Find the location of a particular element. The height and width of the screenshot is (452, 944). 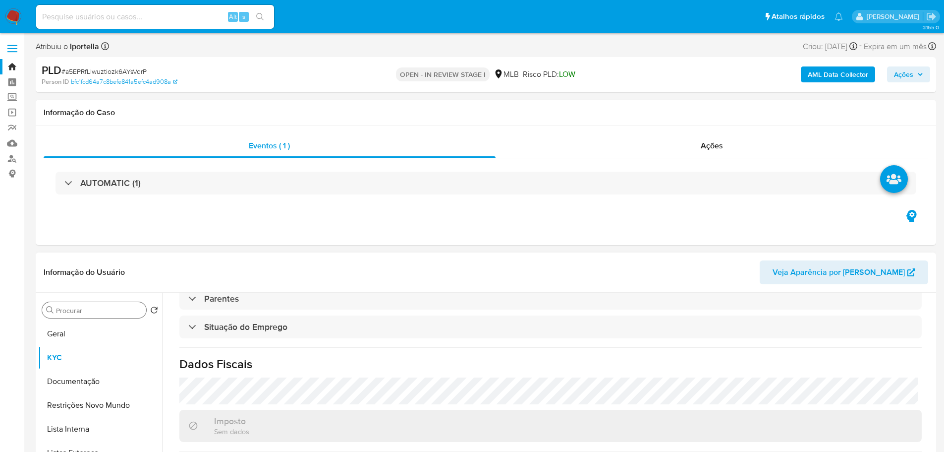

input: Procurar is located at coordinates (99, 310).